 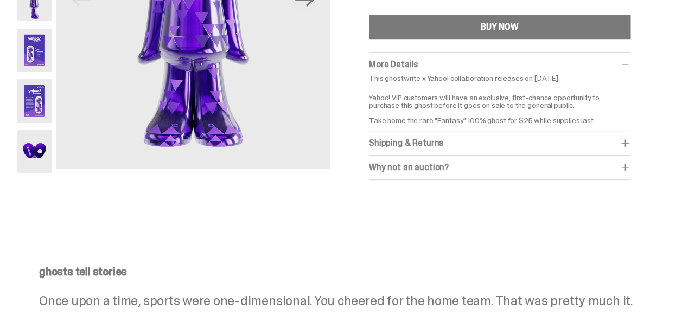 I want to click on p: Once upon a time, sports were one-dimensional. You cheered for the home team. That was pretty muc..., so click(x=337, y=301).